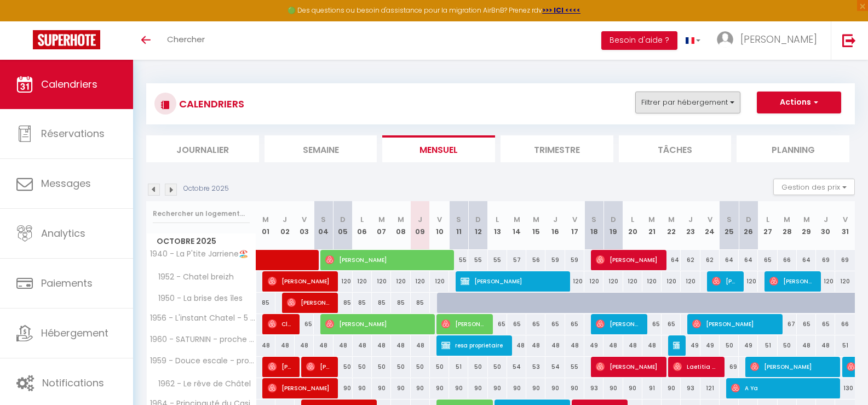 This screenshot has height=405, width=868. What do you see at coordinates (787, 260) in the screenshot?
I see `div: 66` at bounding box center [787, 260].